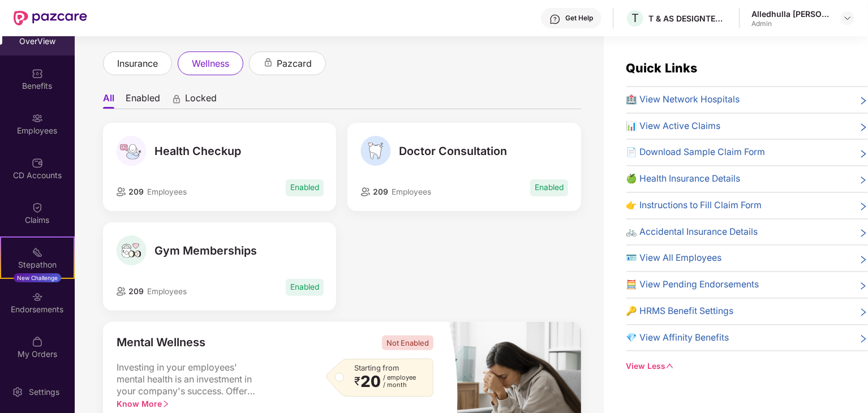 The width and height of the screenshot is (868, 413). I want to click on span: 📄 Download Sample Claim Form, so click(696, 152).